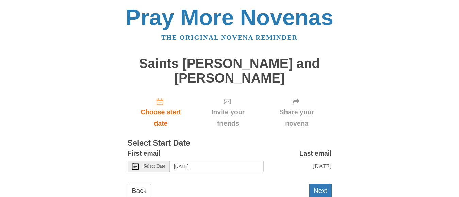 The image size is (459, 197). What do you see at coordinates (229, 37) in the screenshot?
I see `a: The original novena reminder` at bounding box center [229, 37].